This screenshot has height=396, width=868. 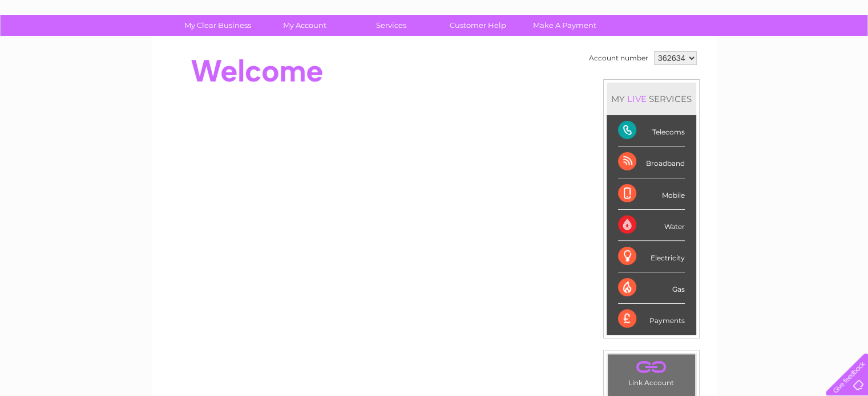 I want to click on a: Services, so click(x=391, y=26).